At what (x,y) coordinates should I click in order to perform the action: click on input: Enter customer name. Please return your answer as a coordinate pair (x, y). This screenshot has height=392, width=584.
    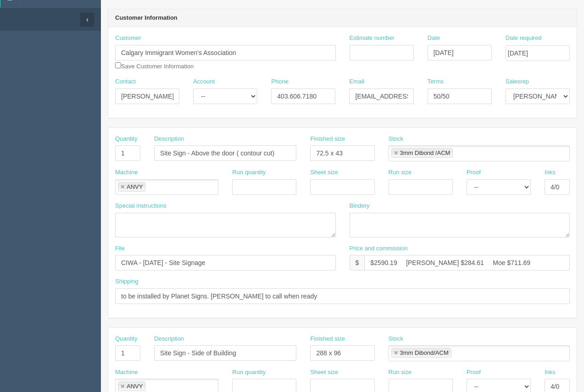
    Looking at the image, I should click on (225, 52).